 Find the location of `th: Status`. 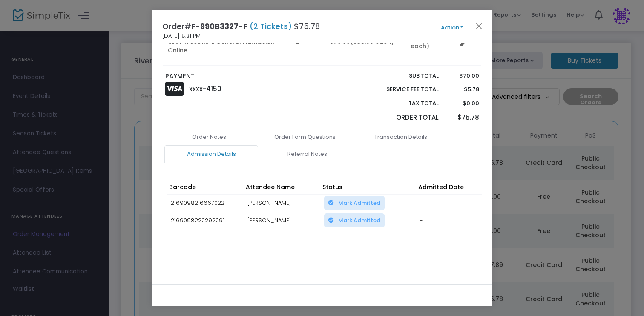

th: Status is located at coordinates (368, 187).